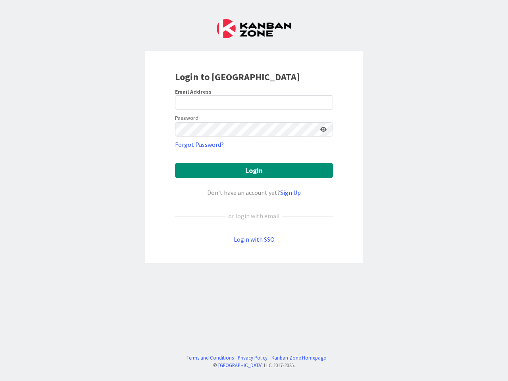  Describe the element at coordinates (199, 144) in the screenshot. I see `a: Forgot Password?` at that location.